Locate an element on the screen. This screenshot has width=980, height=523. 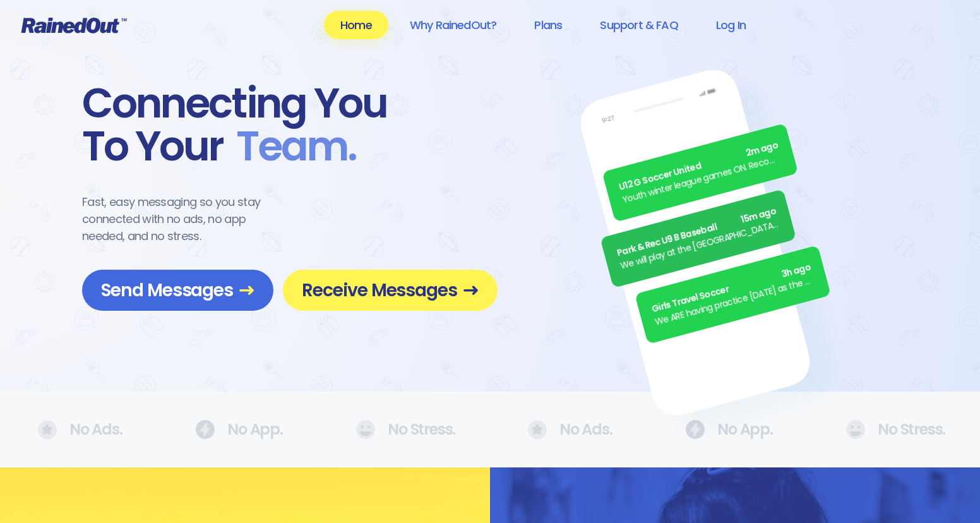
span: Team . is located at coordinates (290, 147).